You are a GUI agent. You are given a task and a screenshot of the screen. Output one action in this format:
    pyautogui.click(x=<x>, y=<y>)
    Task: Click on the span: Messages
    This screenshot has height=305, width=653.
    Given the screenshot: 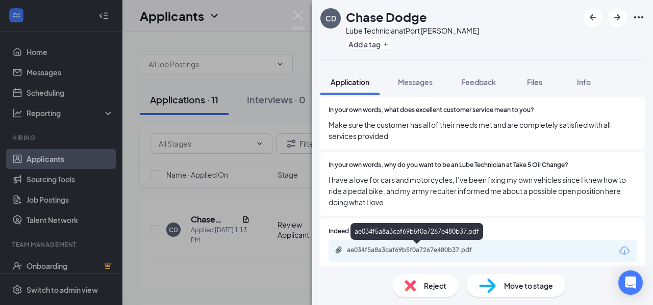 What is the action you would take?
    pyautogui.click(x=415, y=82)
    